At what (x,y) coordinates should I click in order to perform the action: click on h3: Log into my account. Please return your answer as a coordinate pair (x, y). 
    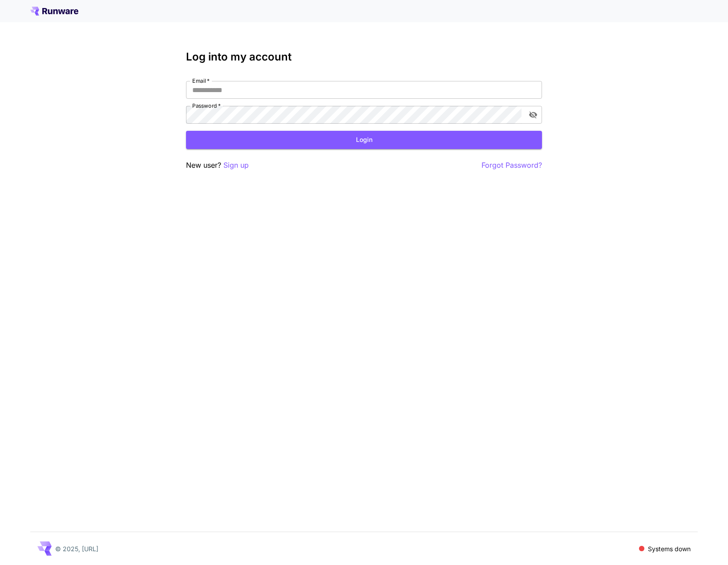
    Looking at the image, I should click on (364, 57).